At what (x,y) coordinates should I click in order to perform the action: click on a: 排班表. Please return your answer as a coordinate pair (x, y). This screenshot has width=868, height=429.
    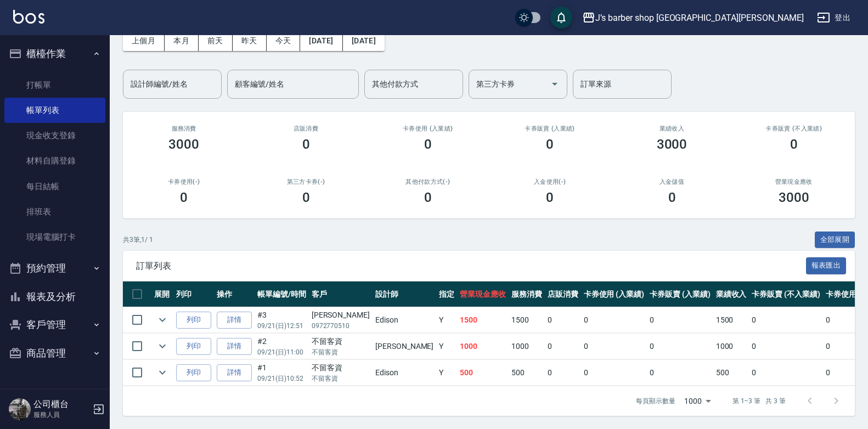
    Looking at the image, I should click on (55, 212).